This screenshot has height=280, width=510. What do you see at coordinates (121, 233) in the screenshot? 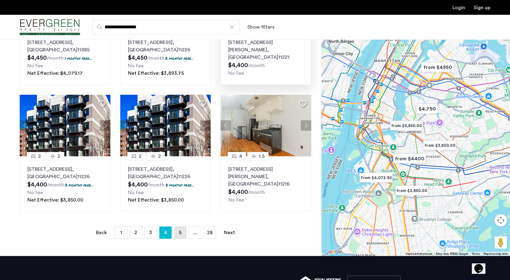
I see `span: 1` at bounding box center [121, 233].